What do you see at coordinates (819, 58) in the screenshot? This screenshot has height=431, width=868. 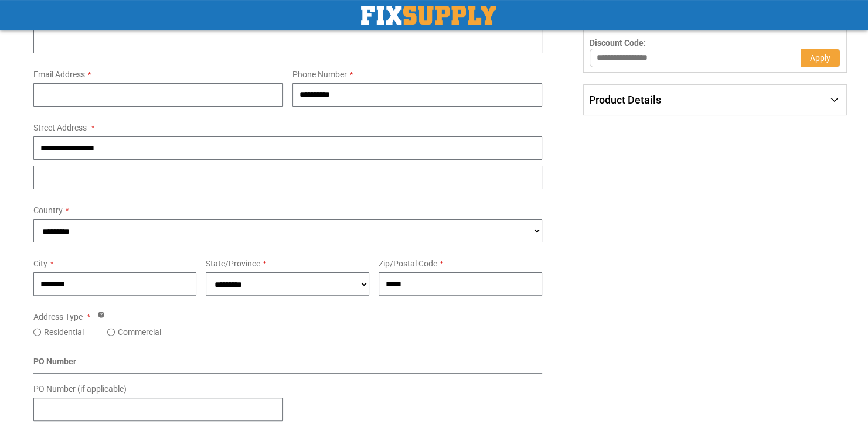 I see `span: Apply` at bounding box center [819, 58].